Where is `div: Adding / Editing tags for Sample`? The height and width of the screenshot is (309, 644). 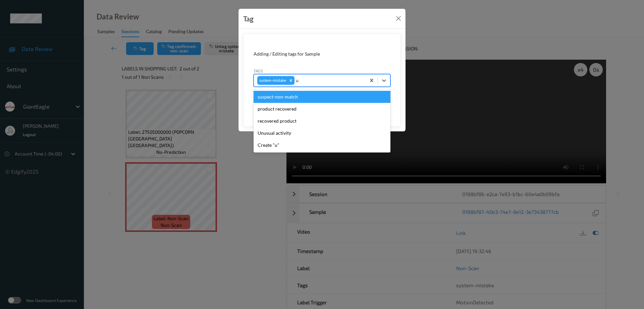 div: Adding / Editing tags for Sample is located at coordinates (322, 54).